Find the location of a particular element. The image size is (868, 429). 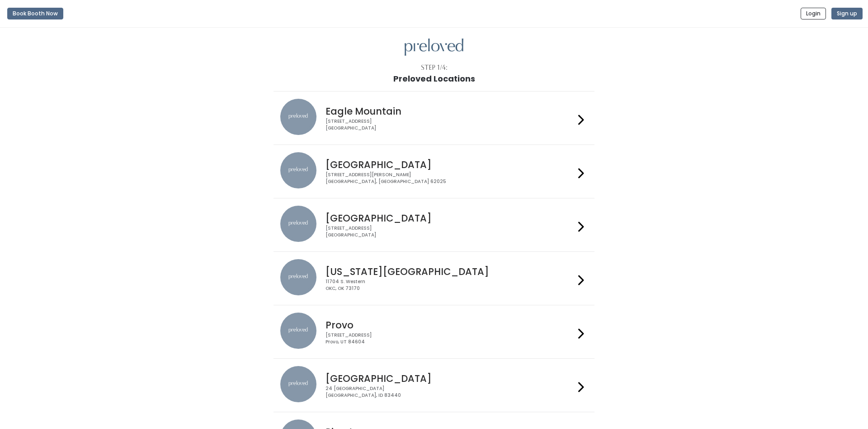

button: Sign up is located at coordinates (847, 13).